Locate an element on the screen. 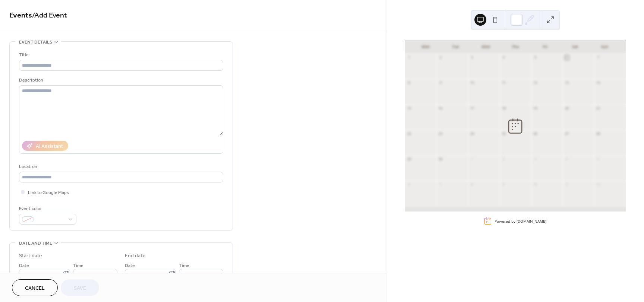 Image resolution: width=644 pixels, height=302 pixels. span: Date and time is located at coordinates (36, 243).